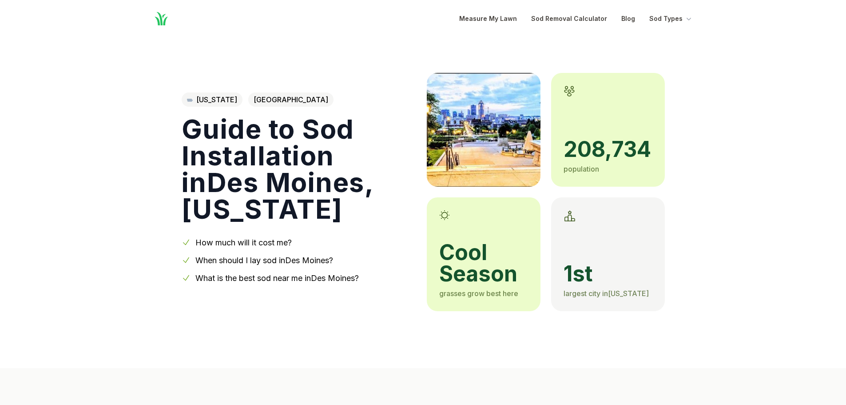  Describe the element at coordinates (264, 260) in the screenshot. I see `a: When should I lay sod inDes Moines?` at that location.